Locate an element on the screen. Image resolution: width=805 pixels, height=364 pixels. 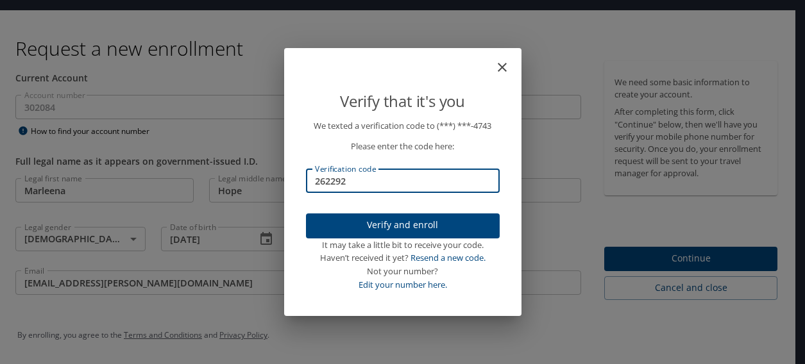
p: Please enter the code here: is located at coordinates (403, 146).